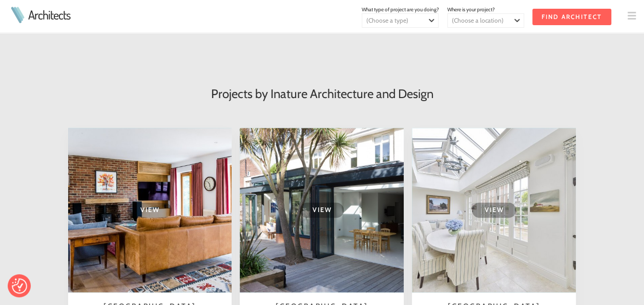  I want to click on span: What type of project are you doing?, so click(400, 9).